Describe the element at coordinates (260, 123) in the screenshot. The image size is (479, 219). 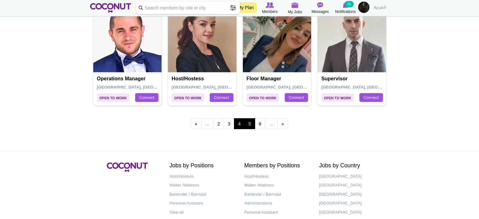
I see `a: 6` at that location.